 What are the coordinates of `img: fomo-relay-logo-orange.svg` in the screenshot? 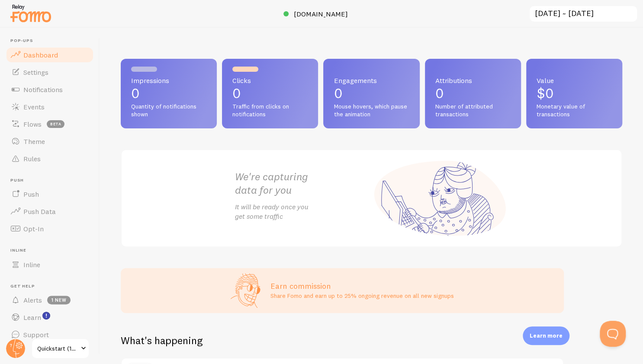 It's located at (31, 13).